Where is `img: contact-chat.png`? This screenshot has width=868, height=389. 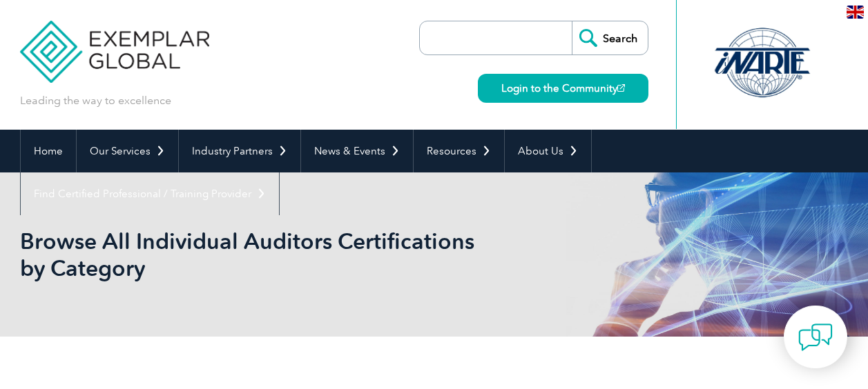
img: contact-chat.png is located at coordinates (816, 338).